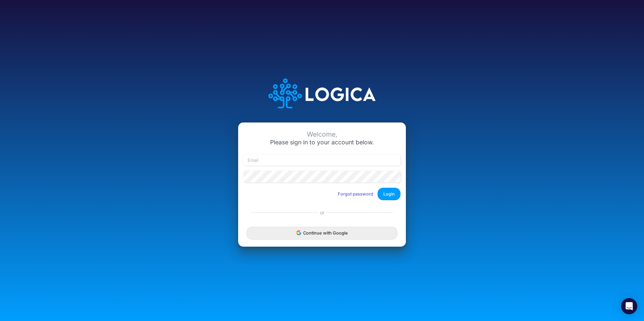 Image resolution: width=644 pixels, height=321 pixels. I want to click on div: Welcome,, so click(322, 134).